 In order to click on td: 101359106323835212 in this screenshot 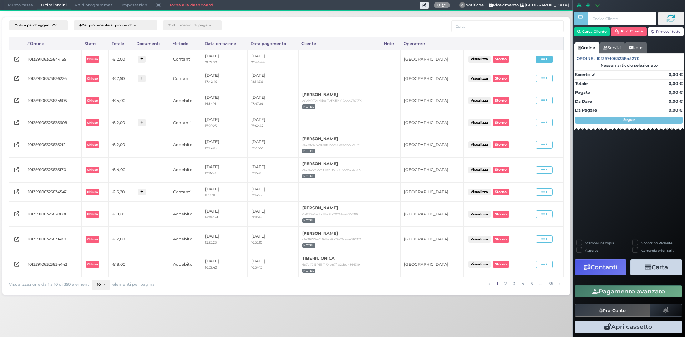, I will do `click(53, 145)`.